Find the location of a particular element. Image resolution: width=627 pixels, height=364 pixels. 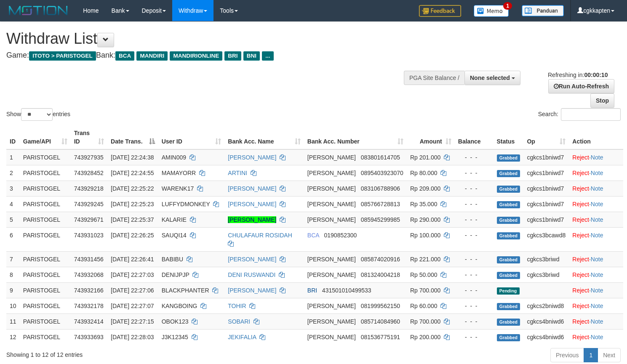

span: Copy 0895403923070 to clipboard is located at coordinates (382, 173).